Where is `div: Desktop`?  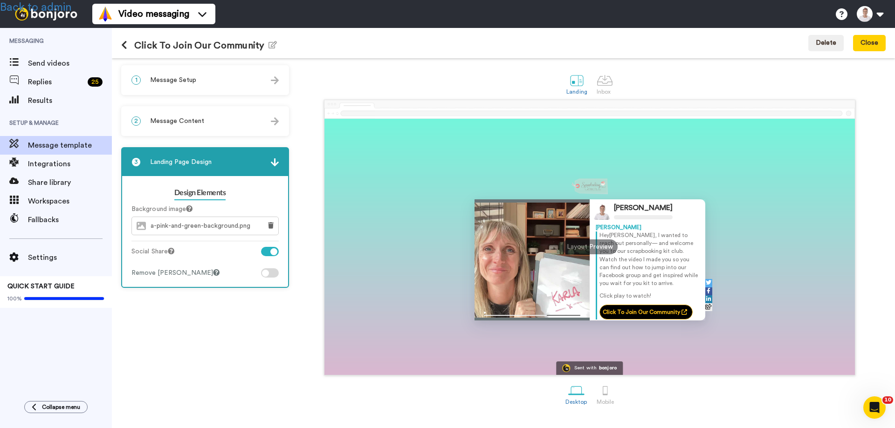
div: Desktop is located at coordinates (576, 402).